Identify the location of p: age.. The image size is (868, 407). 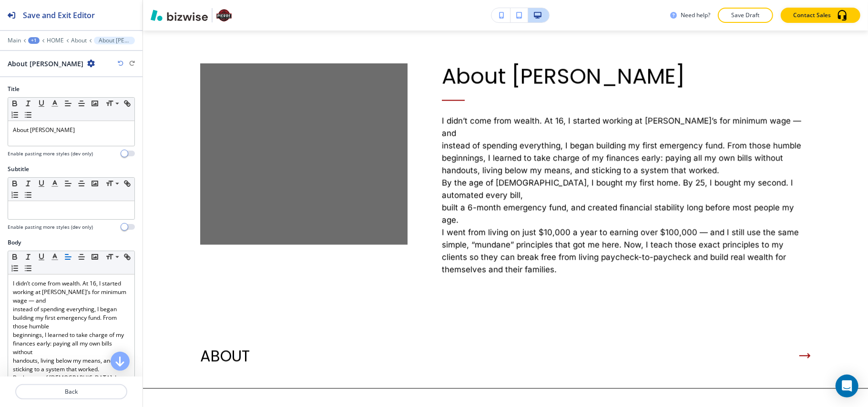
(626, 220).